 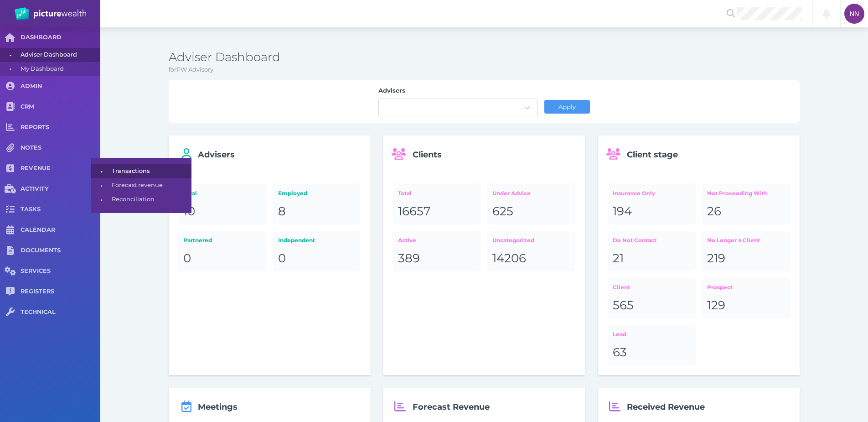 What do you see at coordinates (635, 240) in the screenshot?
I see `span: Do Not Contact` at bounding box center [635, 240].